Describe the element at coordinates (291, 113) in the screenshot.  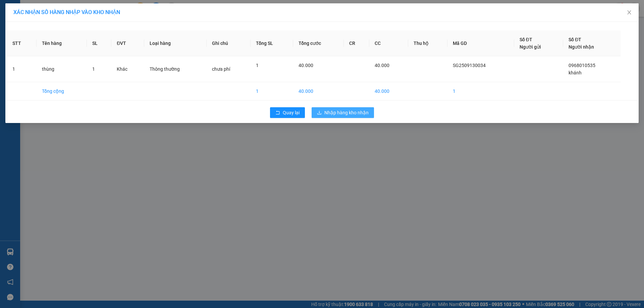
I see `span: Quay lại` at that location.